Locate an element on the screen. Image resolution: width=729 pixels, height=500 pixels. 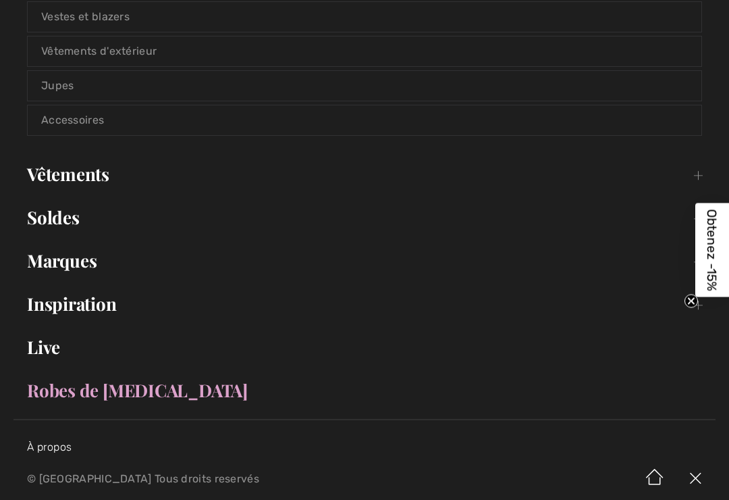
a: Marques is located at coordinates (365, 261).